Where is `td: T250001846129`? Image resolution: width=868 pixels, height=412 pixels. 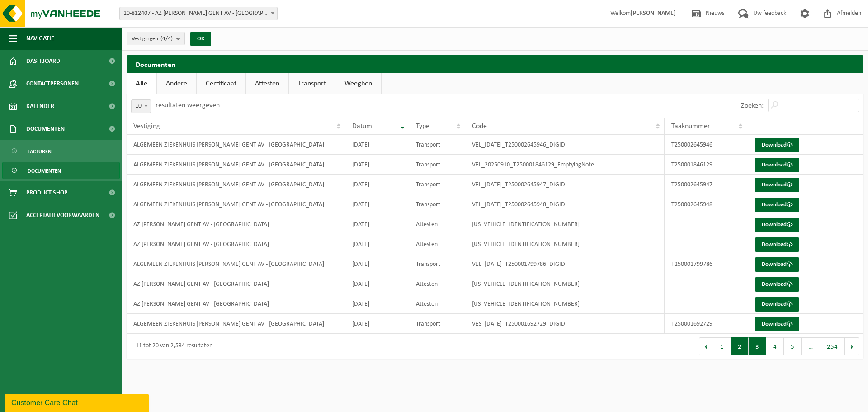
td: T250001846129 is located at coordinates (706, 164).